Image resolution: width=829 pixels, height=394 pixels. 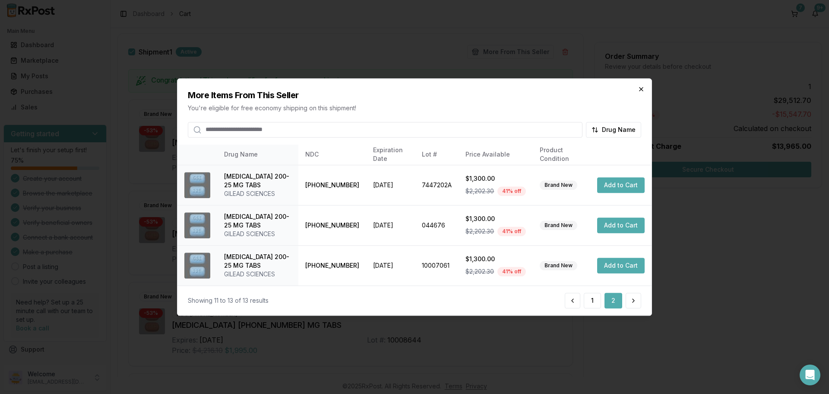 What do you see at coordinates (593, 300) in the screenshot?
I see `button: 1` at bounding box center [593, 300].